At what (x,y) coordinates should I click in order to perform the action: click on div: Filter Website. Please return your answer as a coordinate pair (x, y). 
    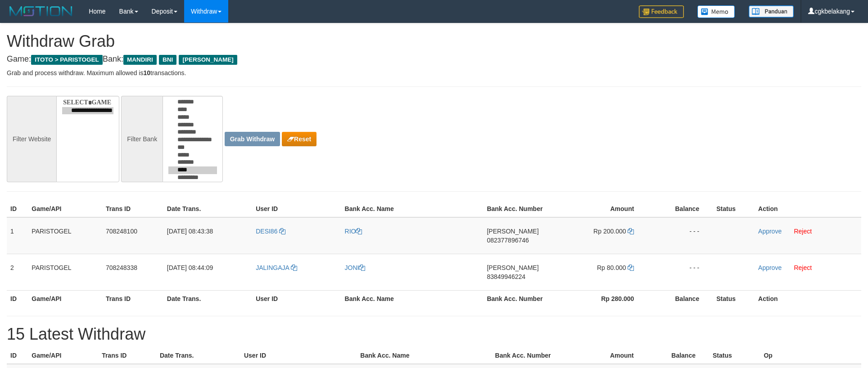
    Looking at the image, I should click on (31, 139).